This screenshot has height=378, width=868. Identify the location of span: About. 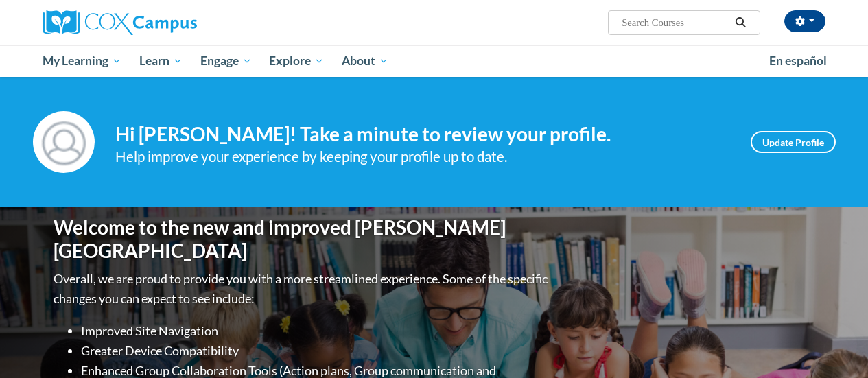
(365, 61).